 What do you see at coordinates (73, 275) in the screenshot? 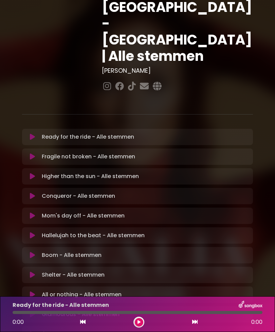
I see `p: Shelter - Alle stemmen` at bounding box center [73, 275].